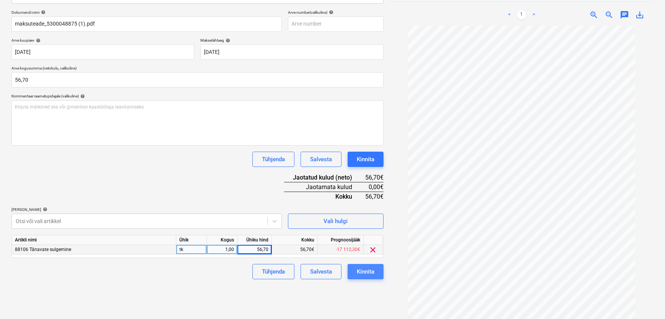 This screenshot has height=319, width=665. Describe the element at coordinates (103, 52) in the screenshot. I see `input: Arve kuupäeva pole määratud.` at that location.